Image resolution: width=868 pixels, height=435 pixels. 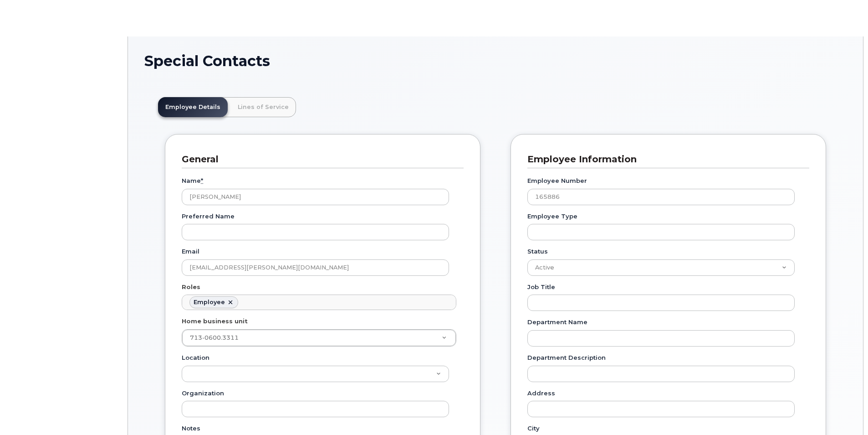 What do you see at coordinates (214, 337) in the screenshot?
I see `span: 713-0600.3311` at bounding box center [214, 337].